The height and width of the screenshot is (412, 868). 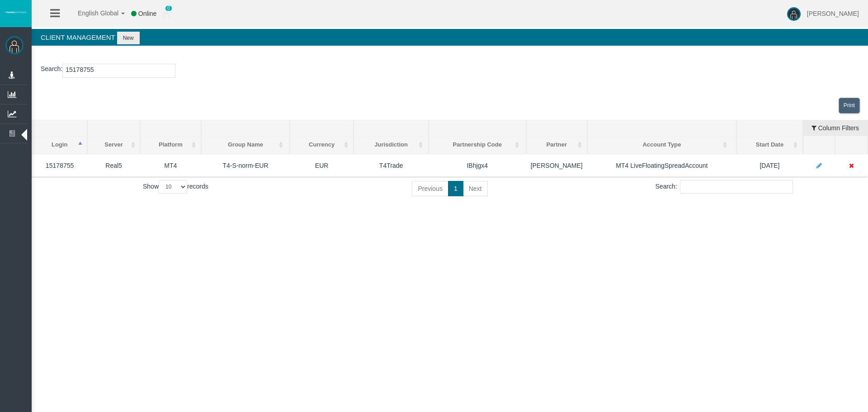 I want to click on th: Login: activate to sort column descending, so click(x=60, y=145).